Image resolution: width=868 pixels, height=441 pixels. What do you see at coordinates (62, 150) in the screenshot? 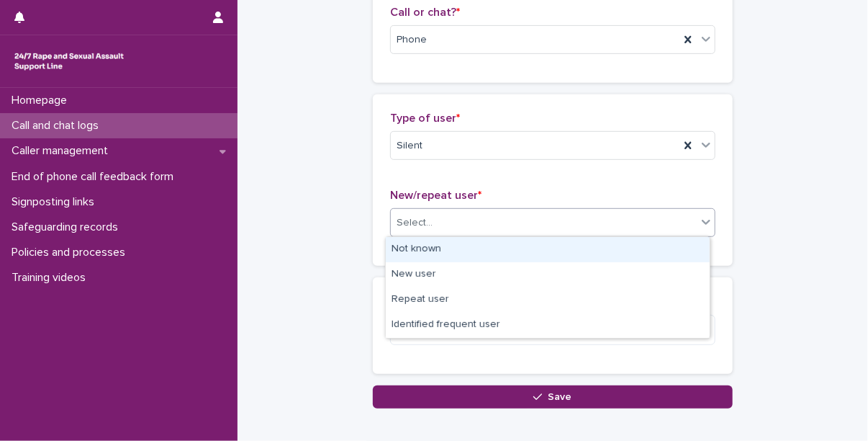
I see `p: Caller management` at bounding box center [62, 150].